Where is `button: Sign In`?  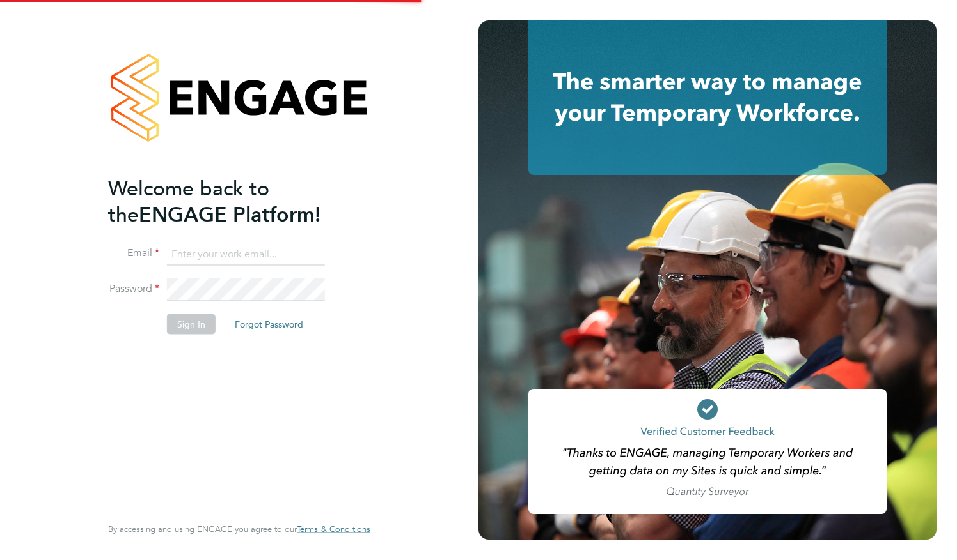 button: Sign In is located at coordinates (191, 325).